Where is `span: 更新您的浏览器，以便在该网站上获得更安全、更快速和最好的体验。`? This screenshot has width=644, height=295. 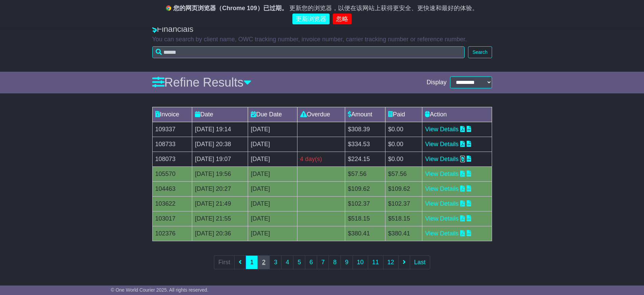 span: 更新您的浏览器，以便在该网站上获得更安全、更快速和最好的体验。 is located at coordinates (384, 8).